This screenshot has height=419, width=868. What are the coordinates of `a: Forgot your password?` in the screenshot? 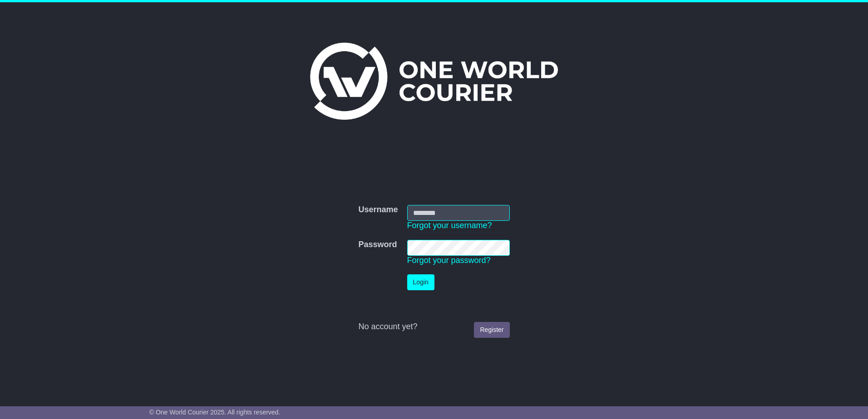 It's located at (449, 261).